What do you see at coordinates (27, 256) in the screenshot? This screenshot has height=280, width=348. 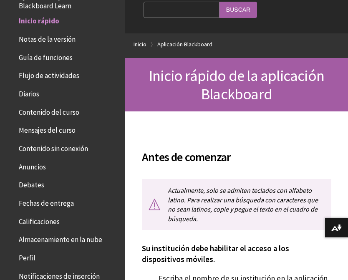 I see `span: Perfil` at bounding box center [27, 256].